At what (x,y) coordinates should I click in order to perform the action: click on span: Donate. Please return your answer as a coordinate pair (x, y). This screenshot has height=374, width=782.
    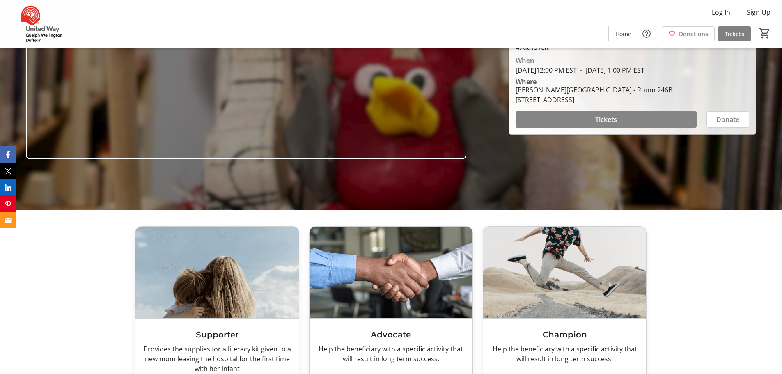
    Looking at the image, I should click on (728, 119).